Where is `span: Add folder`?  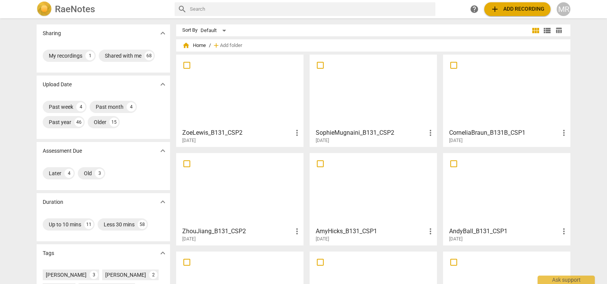 span: Add folder is located at coordinates (231, 45).